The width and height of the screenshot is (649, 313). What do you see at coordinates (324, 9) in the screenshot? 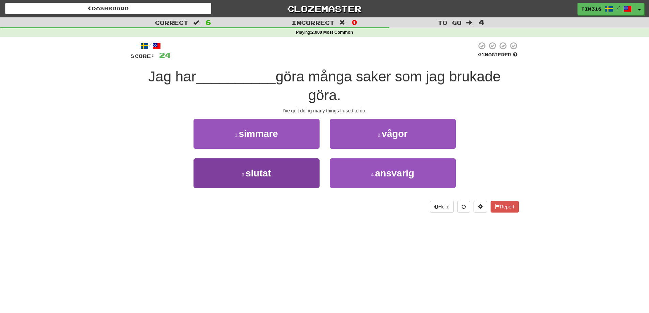
I see `a: Clozemaster` at bounding box center [324, 9].